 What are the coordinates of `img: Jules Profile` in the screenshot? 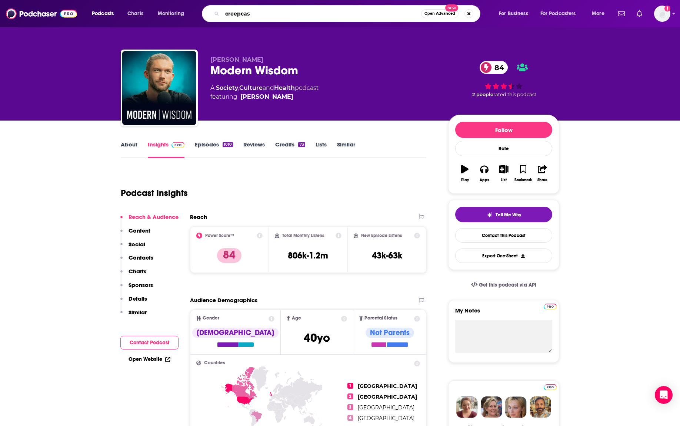 It's located at (516, 408).